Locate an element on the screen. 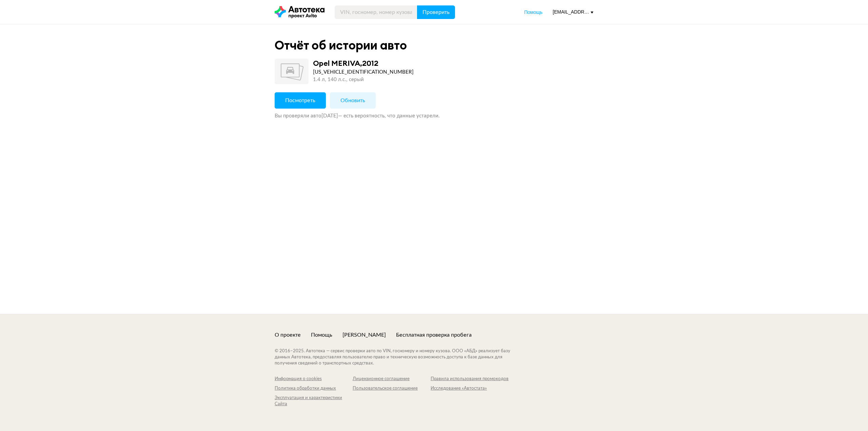 This screenshot has height=431, width=868. div: Эксплуатация и характеристики Сайта is located at coordinates (314, 401).